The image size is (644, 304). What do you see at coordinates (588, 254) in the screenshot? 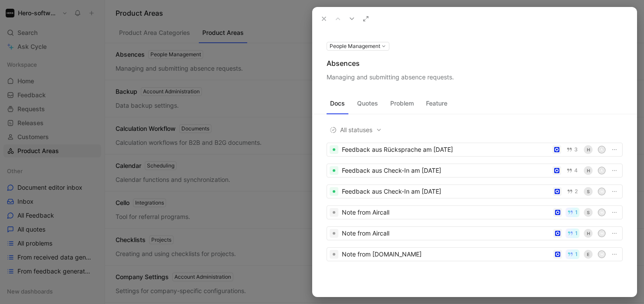
I see `div: E` at bounding box center [588, 254].